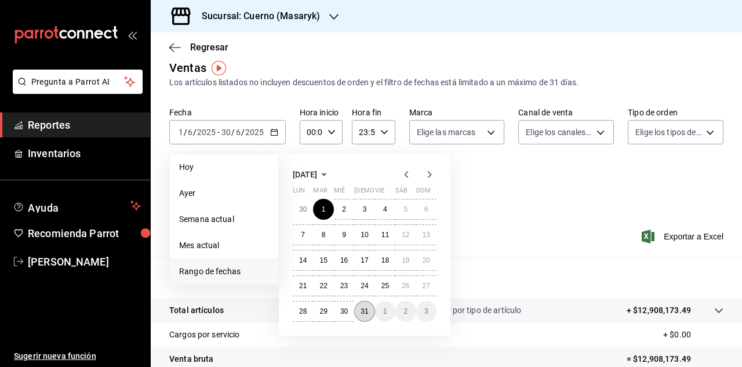  What do you see at coordinates (405, 209) in the screenshot?
I see `abbr: 5 de julio de 2025` at bounding box center [405, 209].